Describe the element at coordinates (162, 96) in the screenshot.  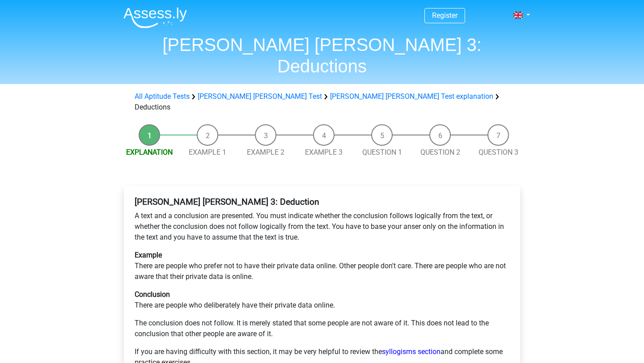
I see `a: All Aptitude Tests` at that location.